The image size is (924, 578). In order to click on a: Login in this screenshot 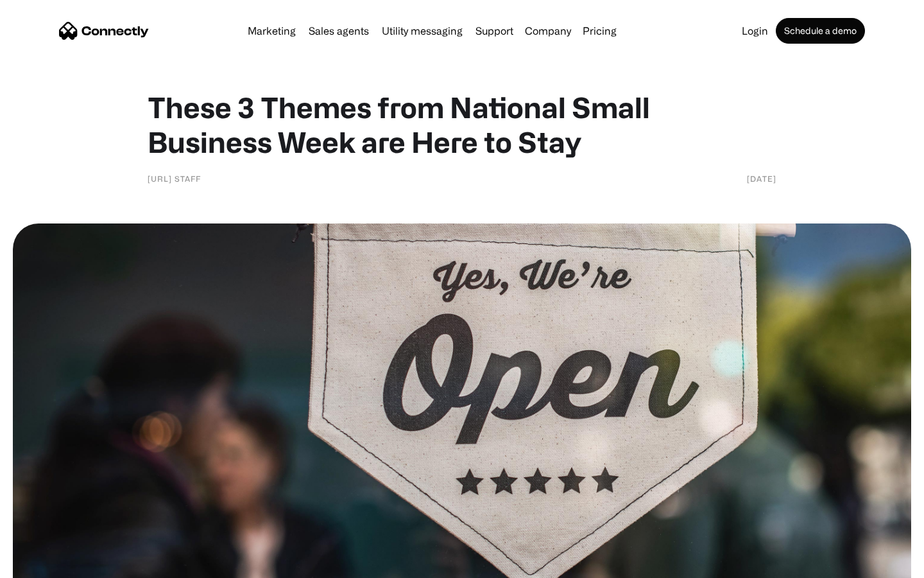, I will do `click(754, 31)`.